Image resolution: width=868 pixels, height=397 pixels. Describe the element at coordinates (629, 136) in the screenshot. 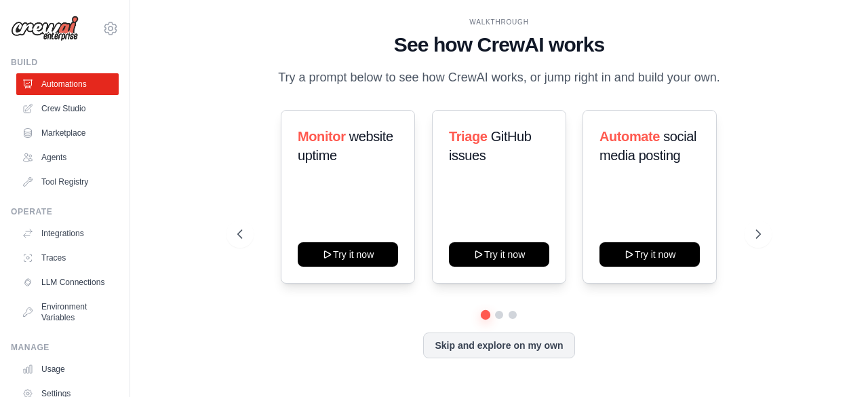

I see `span: Automate` at that location.